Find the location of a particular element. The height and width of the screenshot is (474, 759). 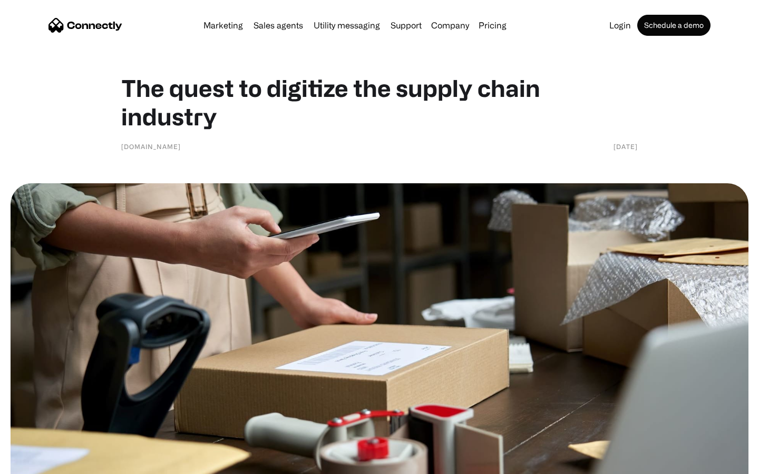

a: Support is located at coordinates (406, 25).